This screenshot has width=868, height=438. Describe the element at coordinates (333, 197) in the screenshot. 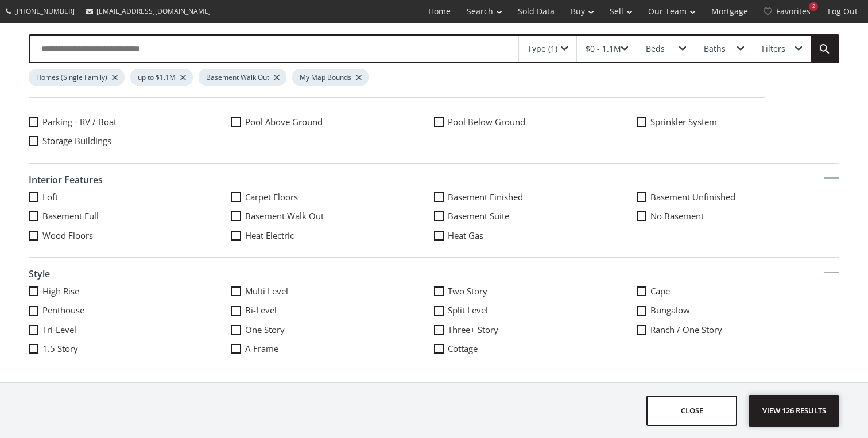

I see `label: Carpet Floors` at that location.